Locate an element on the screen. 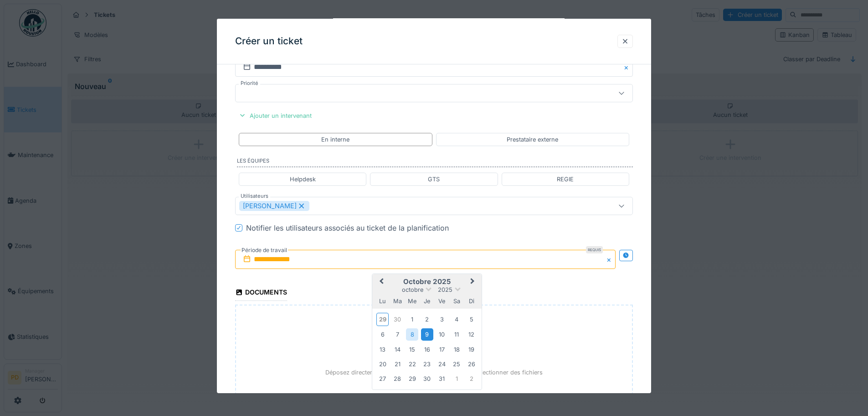 This screenshot has height=416, width=868. div: Choose mardi 7 octobre 2025 is located at coordinates (397, 334).